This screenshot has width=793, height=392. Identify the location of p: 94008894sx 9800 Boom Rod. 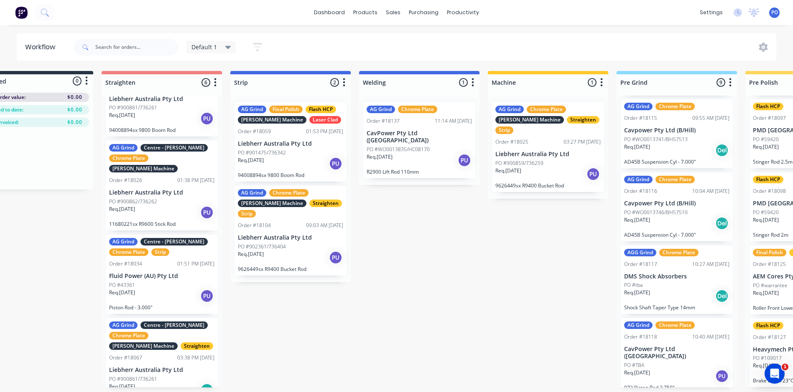
(290, 175).